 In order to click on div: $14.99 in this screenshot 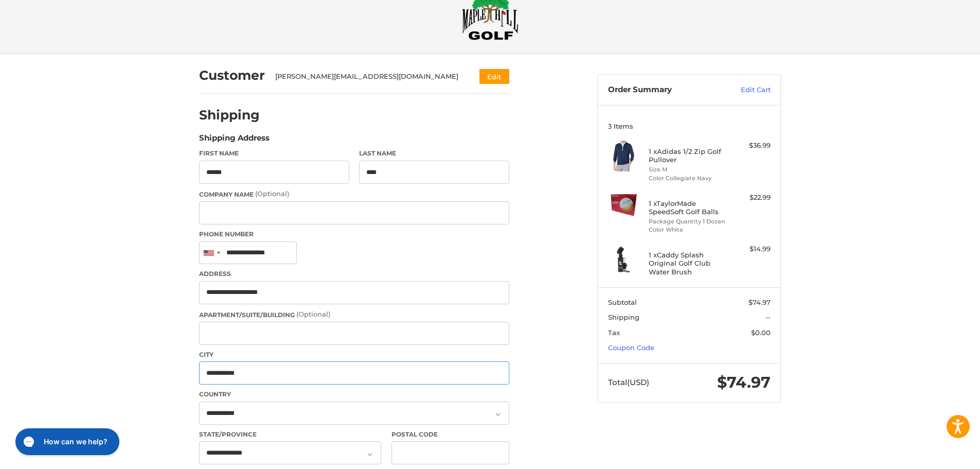, I will do `click(750, 249)`.